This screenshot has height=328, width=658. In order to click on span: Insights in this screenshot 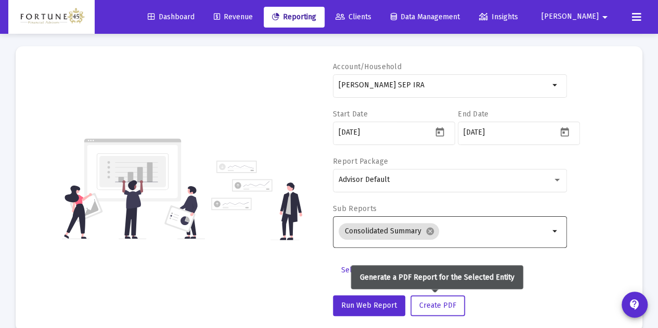, I will do `click(498, 17)`.